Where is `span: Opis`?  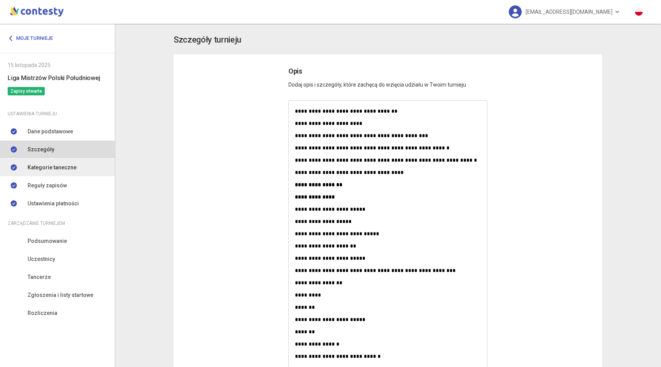 span: Opis is located at coordinates (295, 71).